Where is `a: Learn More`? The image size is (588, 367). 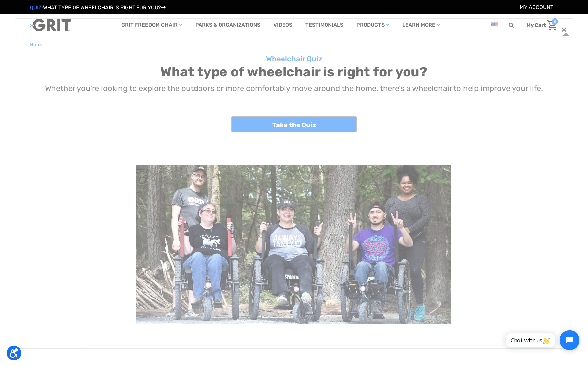
a: Learn More is located at coordinates (421, 25).